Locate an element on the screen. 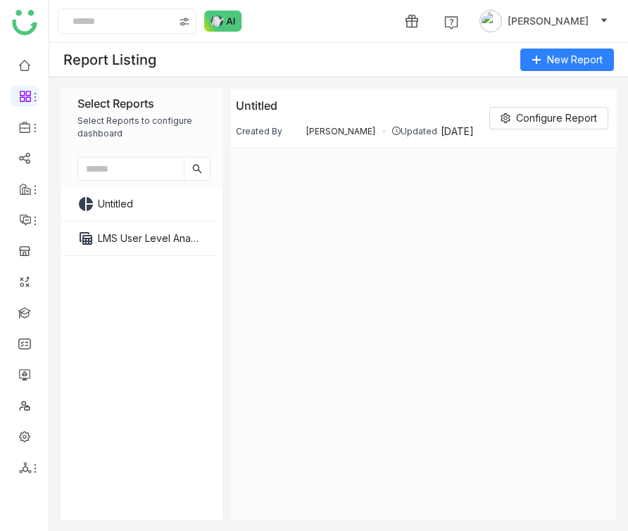  div: Select Reports to configure dashboard is located at coordinates (144, 127).